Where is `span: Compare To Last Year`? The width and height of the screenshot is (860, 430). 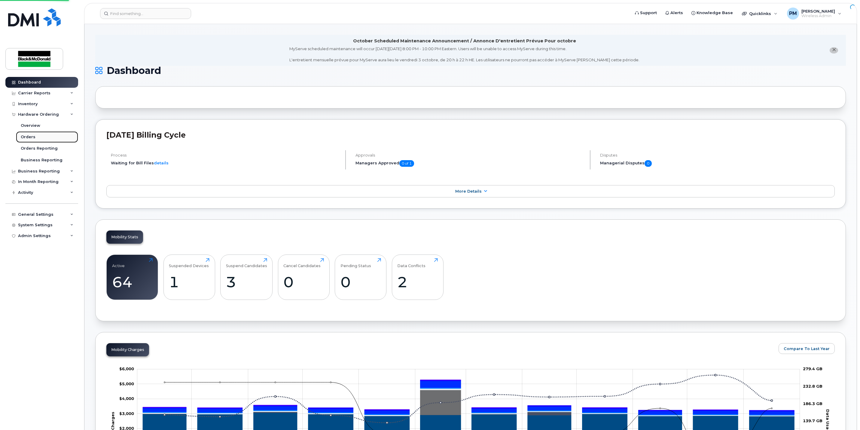
span: Compare To Last Year is located at coordinates (807, 349).